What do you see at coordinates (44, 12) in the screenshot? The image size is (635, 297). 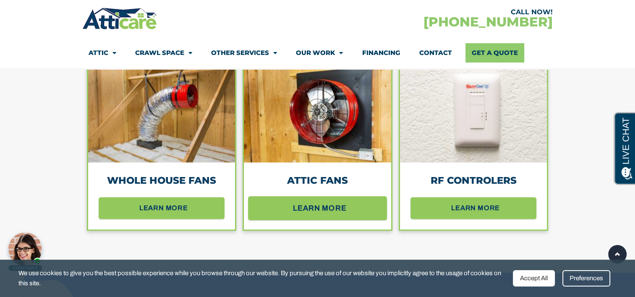 I see `span: Opens a chat window` at bounding box center [44, 12].